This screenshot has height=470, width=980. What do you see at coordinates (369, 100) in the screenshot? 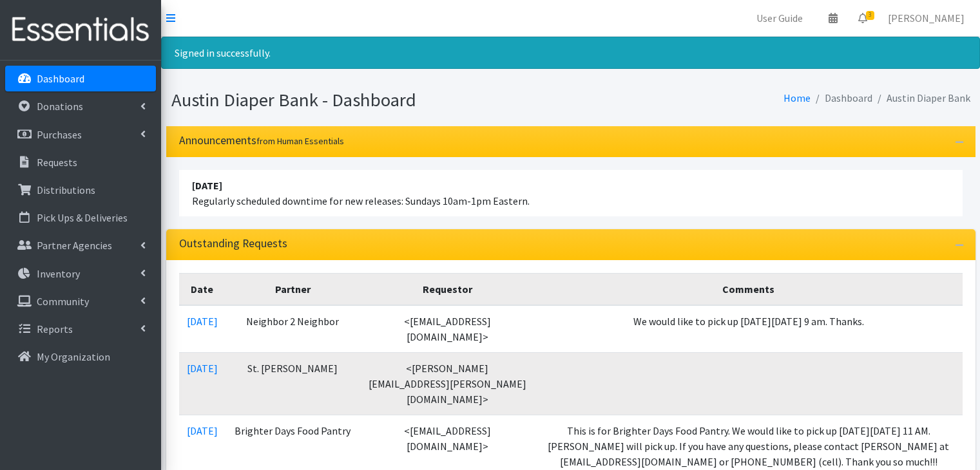
I see `h1: Austin Diaper Bank - Dashboard` at bounding box center [369, 100].